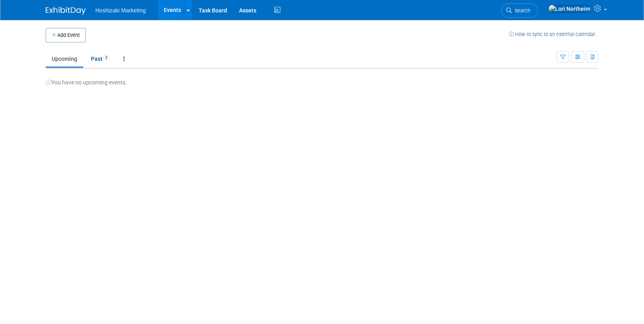 The width and height of the screenshot is (644, 324). Describe the element at coordinates (120, 10) in the screenshot. I see `span: Hoshizaki Marketing` at that location.